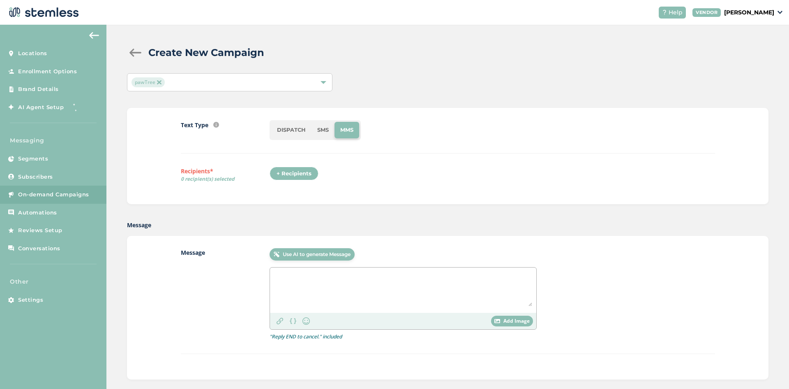 The width and height of the screenshot is (789, 389). What do you see at coordinates (292, 130) in the screenshot?
I see `li: DISPATCH` at bounding box center [292, 130].